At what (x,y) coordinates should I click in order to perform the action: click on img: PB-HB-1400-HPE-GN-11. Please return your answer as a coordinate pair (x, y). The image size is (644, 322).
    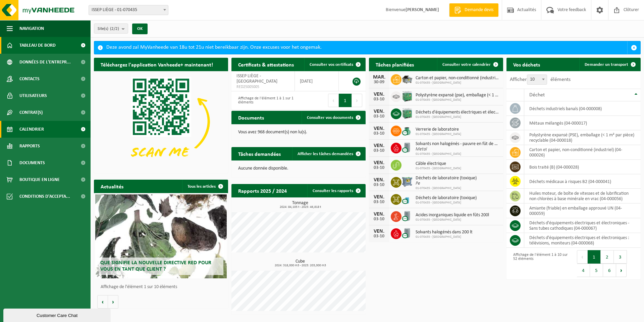
    Looking at the image, I should click on (408, 113).